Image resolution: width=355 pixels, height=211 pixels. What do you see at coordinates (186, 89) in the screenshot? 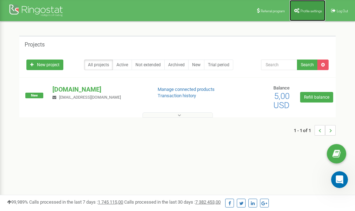
I see `a: Manage connected products` at bounding box center [186, 89].